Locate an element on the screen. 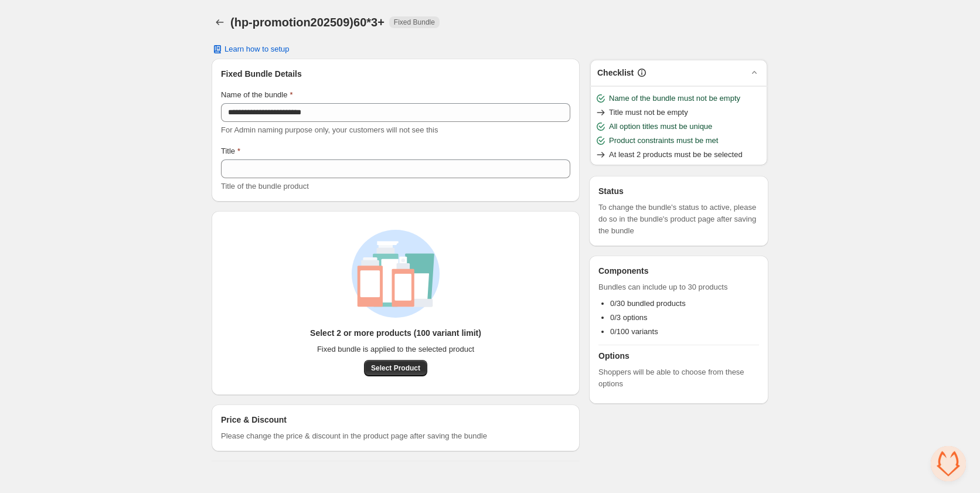 This screenshot has width=980, height=493. h3: Components is located at coordinates (623, 271).